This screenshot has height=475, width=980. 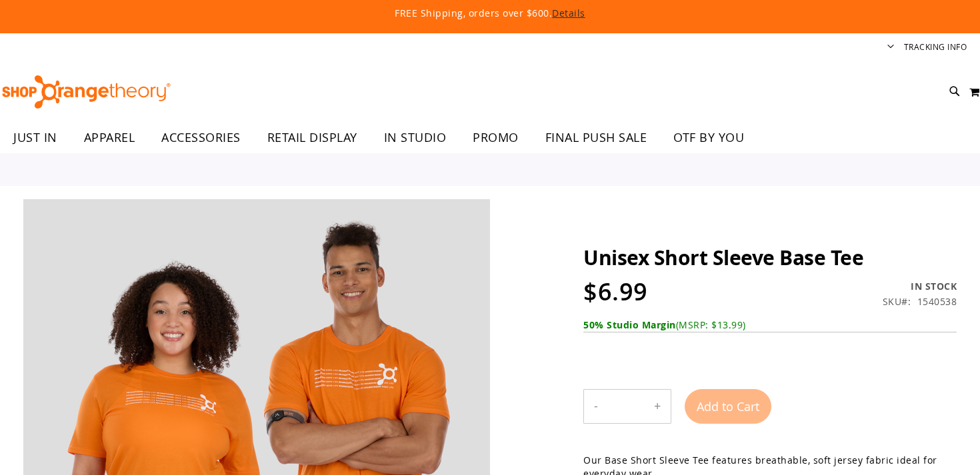 What do you see at coordinates (201, 138) in the screenshot?
I see `a: ACCESSORIES` at bounding box center [201, 138].